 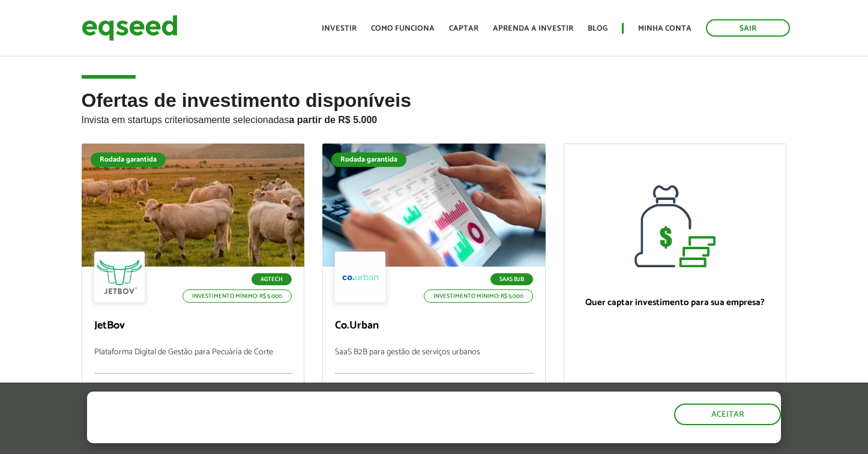 I want to click on h2: Ofertas de investimento disponíveis, so click(x=434, y=116).